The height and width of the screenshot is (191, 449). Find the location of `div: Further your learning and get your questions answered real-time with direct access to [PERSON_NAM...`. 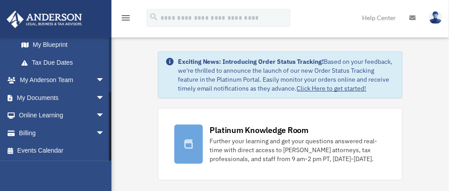

div: Further your learning and get your questions answered real-time with direct access to [PERSON_NAM... is located at coordinates (299, 150).